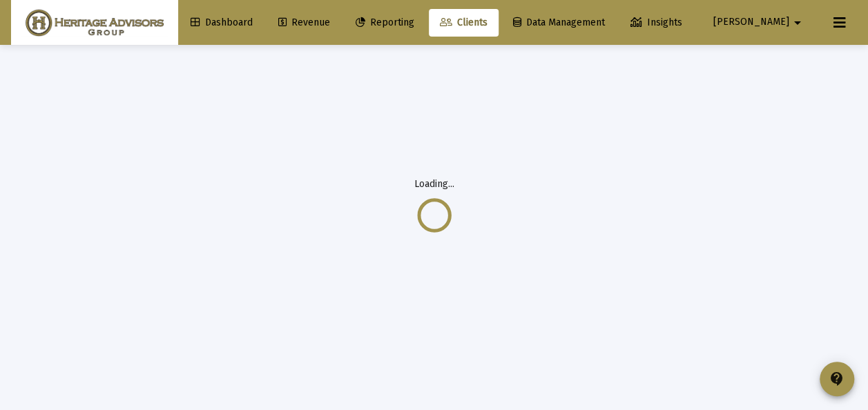 This screenshot has height=410, width=868. I want to click on span: Reporting, so click(385, 22).